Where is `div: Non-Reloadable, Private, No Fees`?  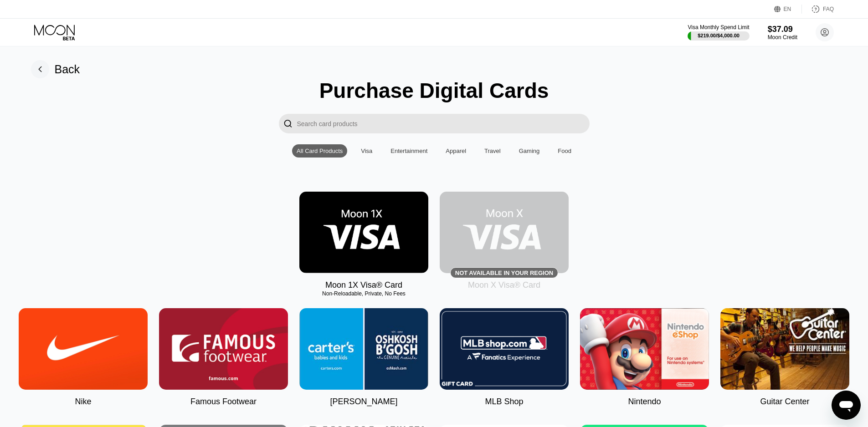
div: Non-Reloadable, Private, No Fees is located at coordinates (363, 293).